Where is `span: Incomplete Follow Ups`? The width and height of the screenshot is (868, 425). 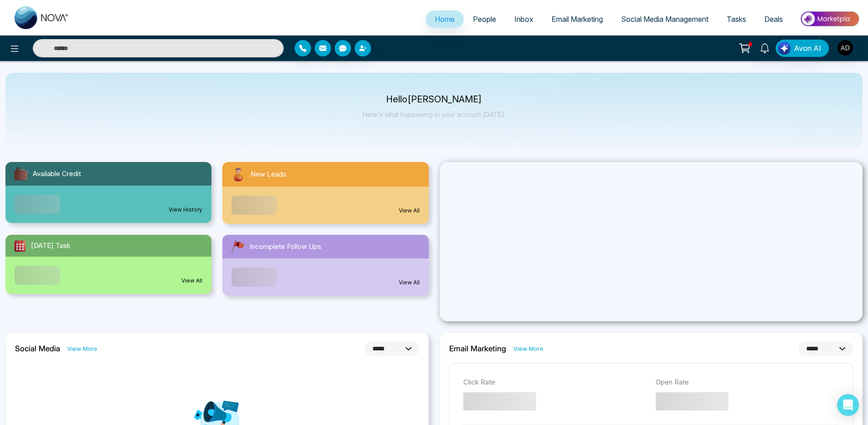
span: Incomplete Follow Ups is located at coordinates (286, 246).